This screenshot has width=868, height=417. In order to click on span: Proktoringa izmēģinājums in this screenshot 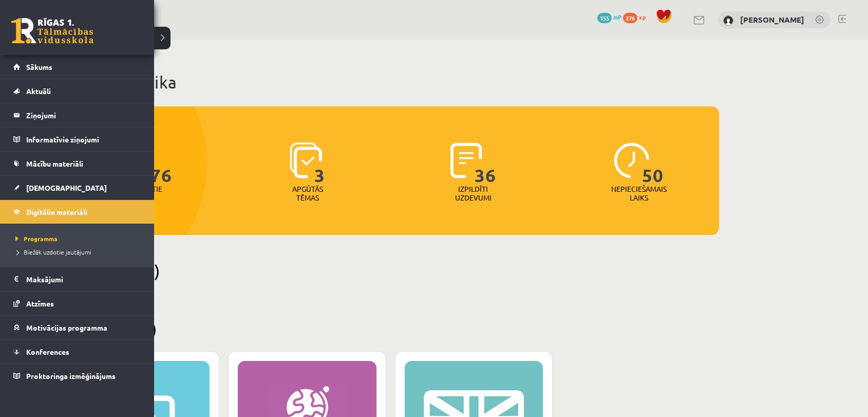, I will do `click(71, 376)`.